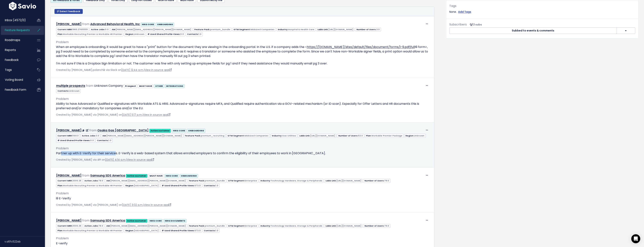  Describe the element at coordinates (151, 29) in the screenshot. I see `span: AM:` at that location.